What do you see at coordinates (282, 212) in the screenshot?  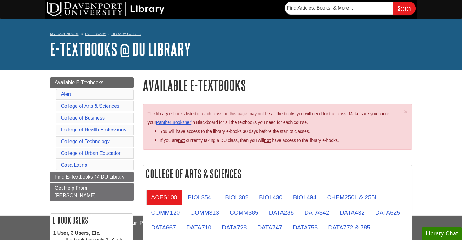 I see `a: DATA288` at bounding box center [282, 212].